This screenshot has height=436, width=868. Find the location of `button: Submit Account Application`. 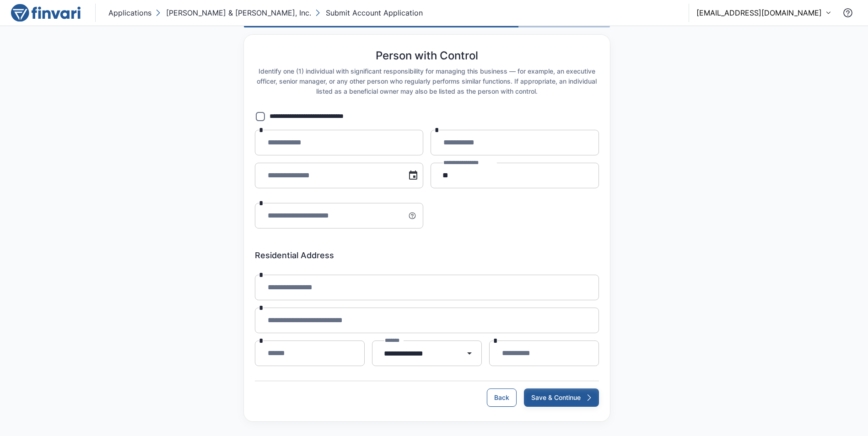

button: Submit Account Application is located at coordinates (369, 12).